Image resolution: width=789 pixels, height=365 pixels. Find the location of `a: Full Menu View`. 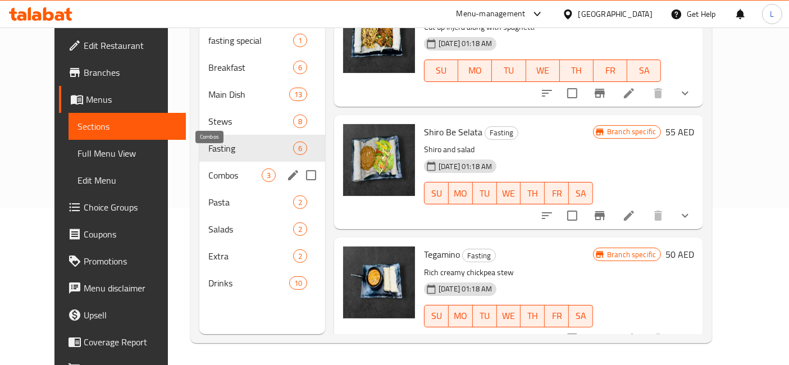

a: Full Menu View is located at coordinates (128, 153).